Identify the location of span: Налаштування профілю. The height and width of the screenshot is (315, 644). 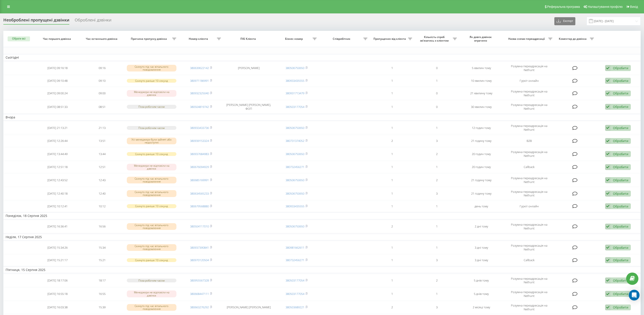
(605, 7).